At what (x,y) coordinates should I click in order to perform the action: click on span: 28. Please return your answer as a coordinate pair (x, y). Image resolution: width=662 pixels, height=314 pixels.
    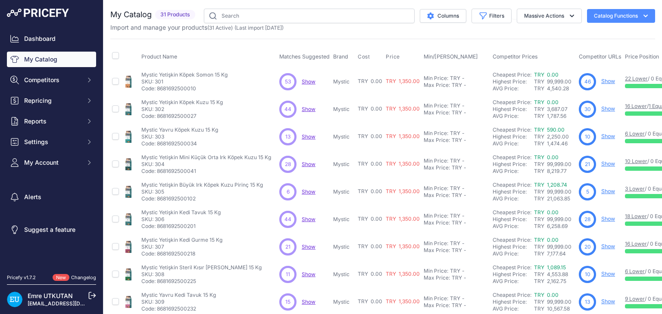
    Looking at the image, I should click on (587, 220).